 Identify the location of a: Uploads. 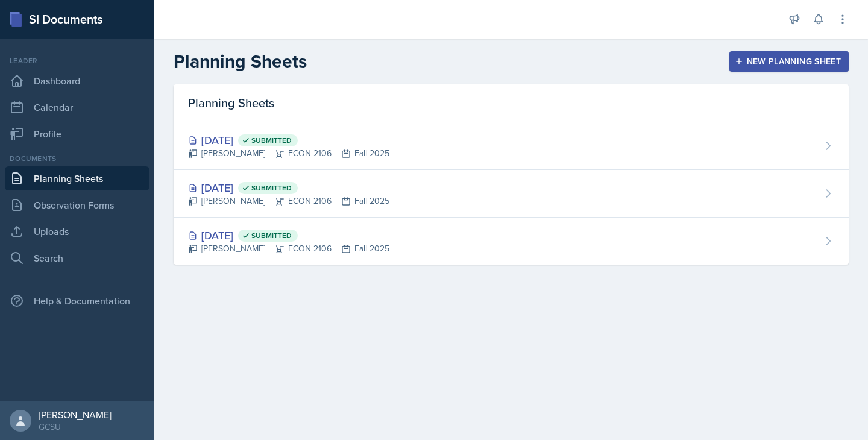
(77, 231).